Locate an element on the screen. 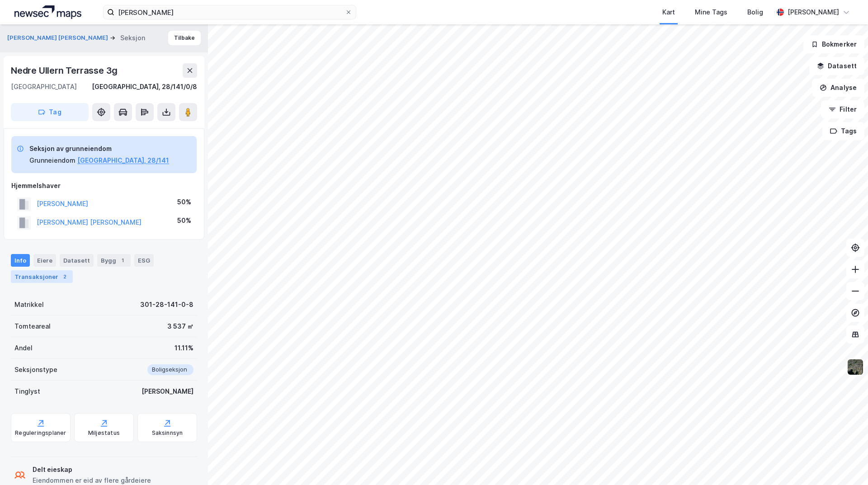 The image size is (868, 485). div: Bygg is located at coordinates (114, 261).